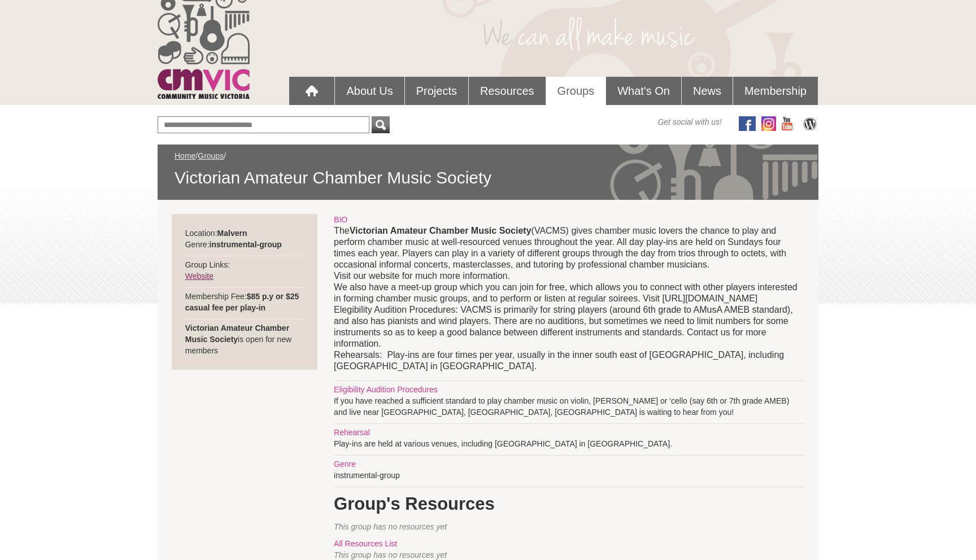 The width and height of the screenshot is (976, 560). I want to click on a: News, so click(707, 91).